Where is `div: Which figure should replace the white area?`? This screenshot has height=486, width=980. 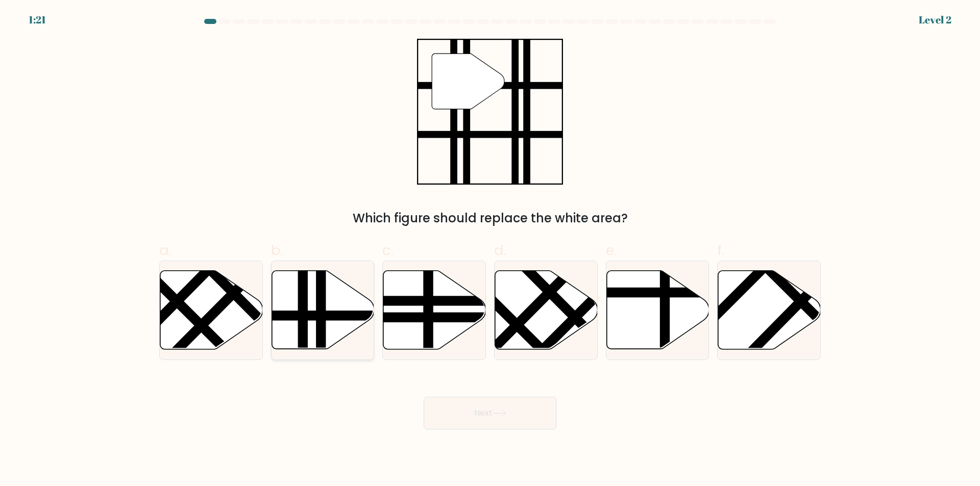
div: Which figure should replace the white area? is located at coordinates (490, 219).